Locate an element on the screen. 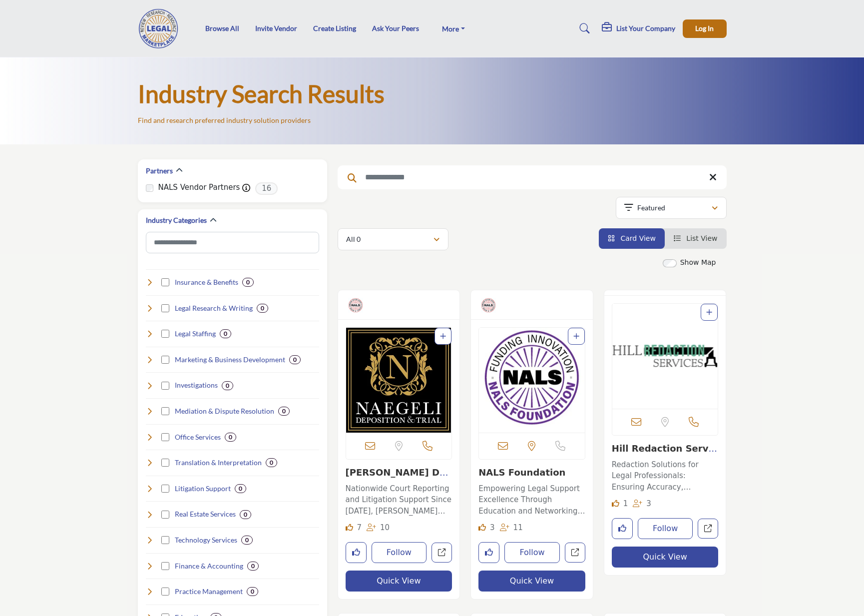 Image resolution: width=864 pixels, height=616 pixels. div: 0 Results For Translation & Interpretation is located at coordinates (271, 462).